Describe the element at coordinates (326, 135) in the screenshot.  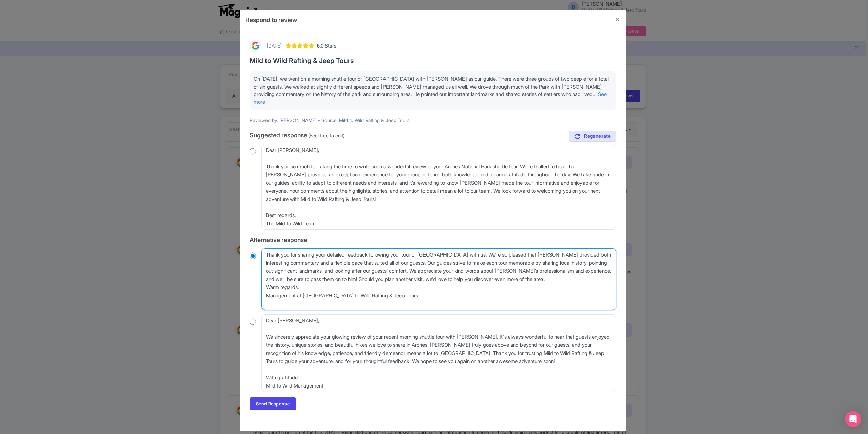
I see `span: (Feel free to edit)` at that location.